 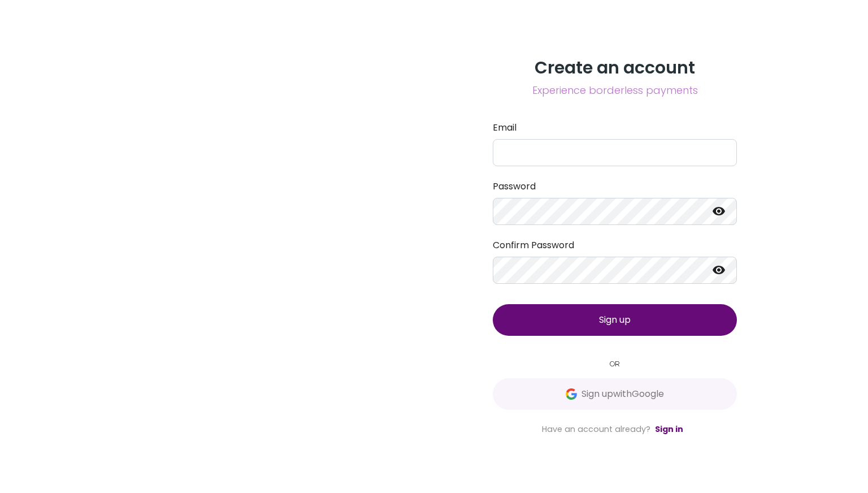 What do you see at coordinates (615, 128) in the screenshot?
I see `label: Email` at bounding box center [615, 128].